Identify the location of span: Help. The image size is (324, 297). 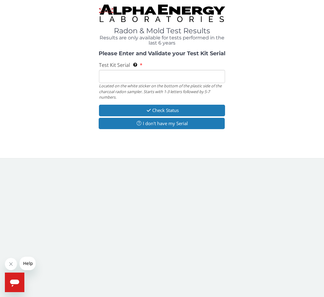
(9, 7).